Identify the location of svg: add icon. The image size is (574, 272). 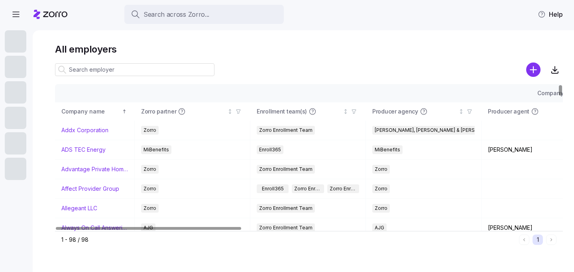
(533, 70).